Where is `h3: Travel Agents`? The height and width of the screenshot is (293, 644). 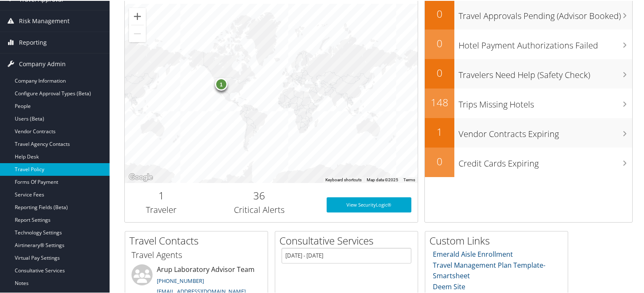
h3: Travel Agents is located at coordinates (196, 254).